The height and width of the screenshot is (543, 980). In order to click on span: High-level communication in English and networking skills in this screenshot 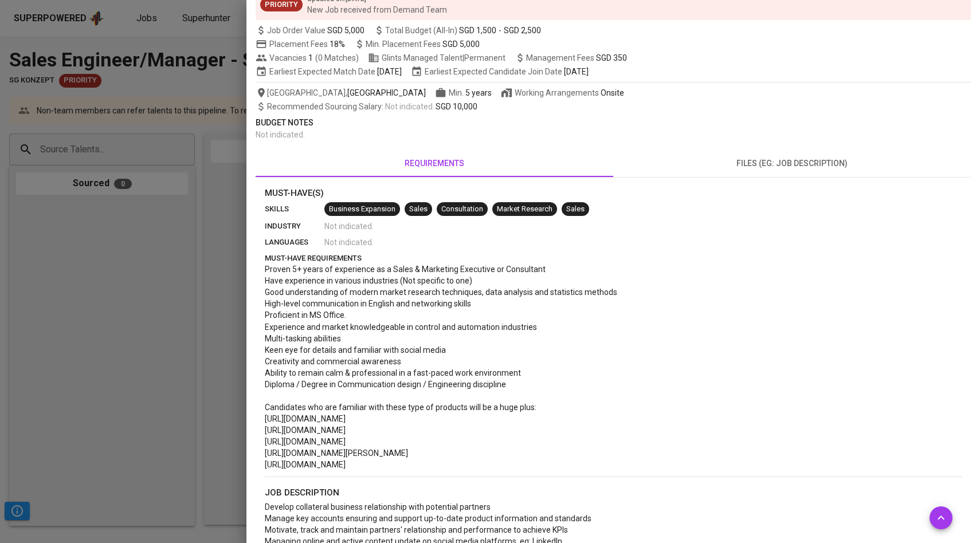, I will do `click(367, 303)`.